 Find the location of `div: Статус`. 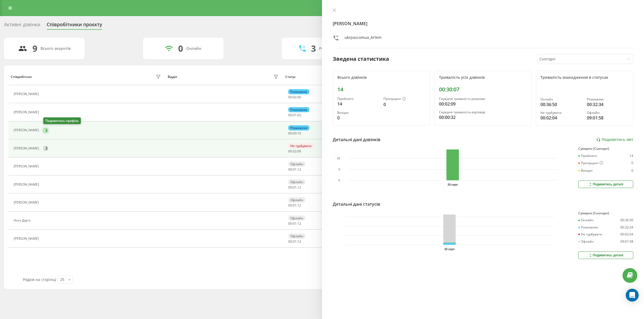

div: Статус is located at coordinates (290, 77).